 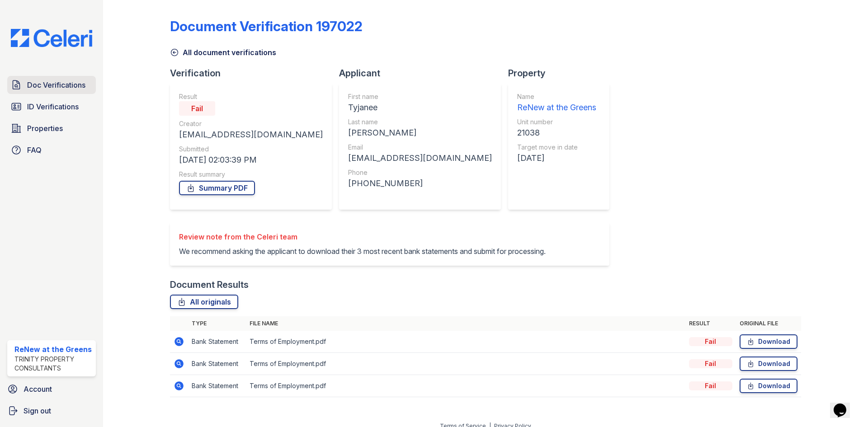 What do you see at coordinates (420, 147) in the screenshot?
I see `div: Email` at bounding box center [420, 147].